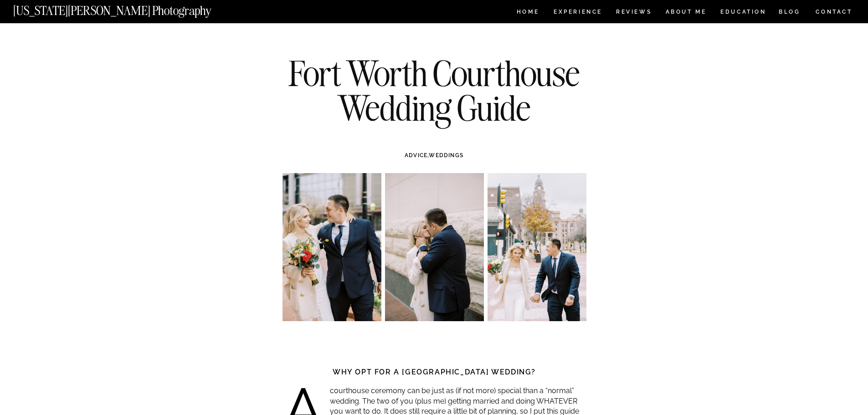  I want to click on nav: REVIEWS, so click(632, 12).